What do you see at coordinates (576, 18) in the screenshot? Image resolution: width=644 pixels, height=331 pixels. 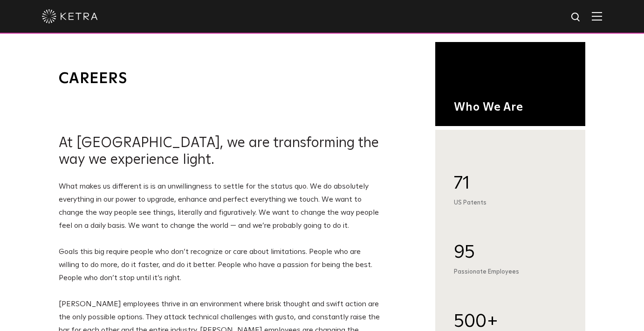 I see `img: search icon` at bounding box center [576, 18].